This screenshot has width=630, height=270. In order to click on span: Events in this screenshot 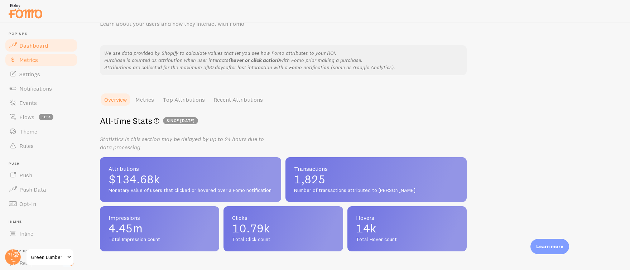, I will do `click(28, 103)`.